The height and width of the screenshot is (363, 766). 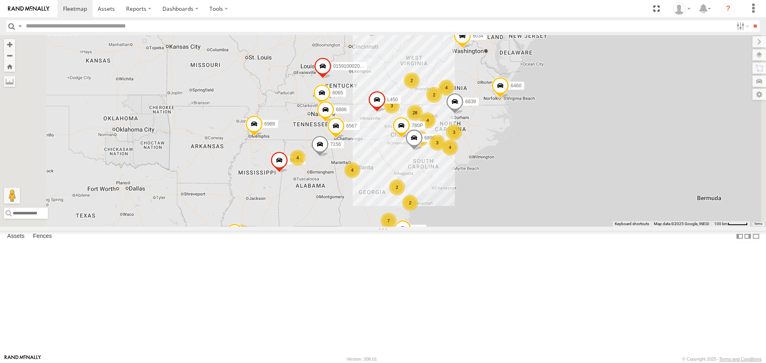 What do you see at coordinates (10, 66) in the screenshot?
I see `button: Zoom Home` at bounding box center [10, 66].